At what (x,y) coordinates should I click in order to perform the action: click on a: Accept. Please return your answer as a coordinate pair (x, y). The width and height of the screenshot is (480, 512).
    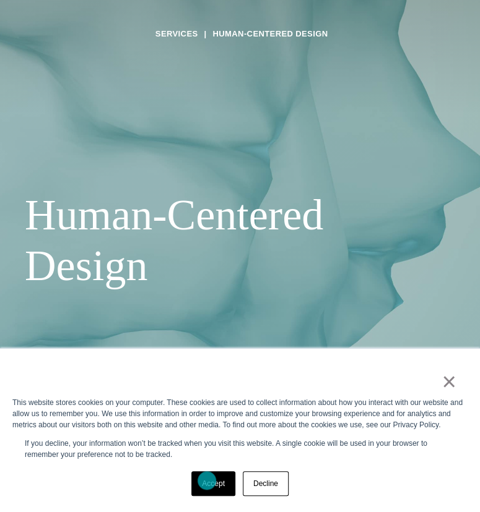
    Looking at the image, I should click on (213, 484).